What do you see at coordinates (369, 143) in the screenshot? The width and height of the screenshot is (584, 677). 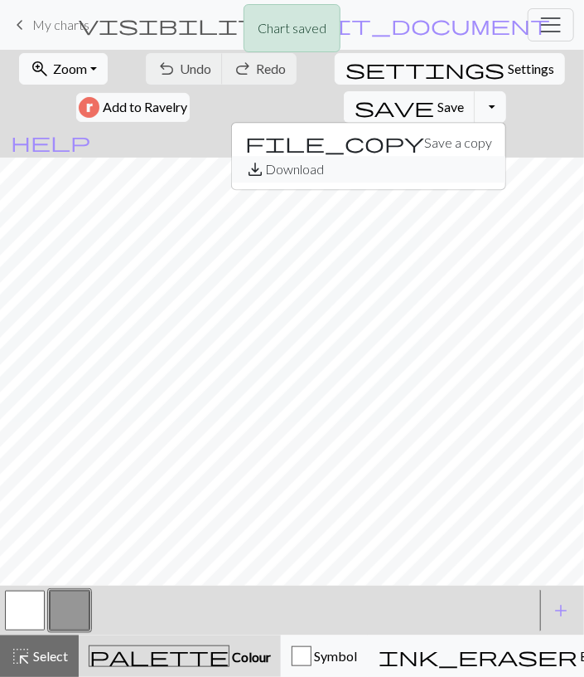 I see `button: Save a copy` at bounding box center [369, 143].